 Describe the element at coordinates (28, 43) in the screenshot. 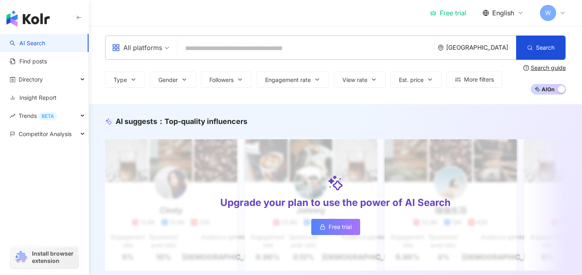

I see `a: searchAI Search` at that location.